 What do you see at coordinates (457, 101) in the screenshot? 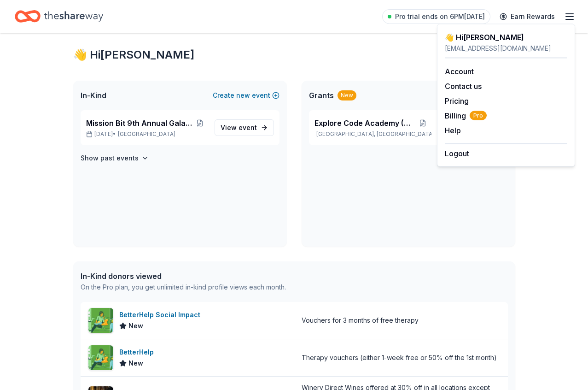
I see `a: Pricing` at bounding box center [457, 101].